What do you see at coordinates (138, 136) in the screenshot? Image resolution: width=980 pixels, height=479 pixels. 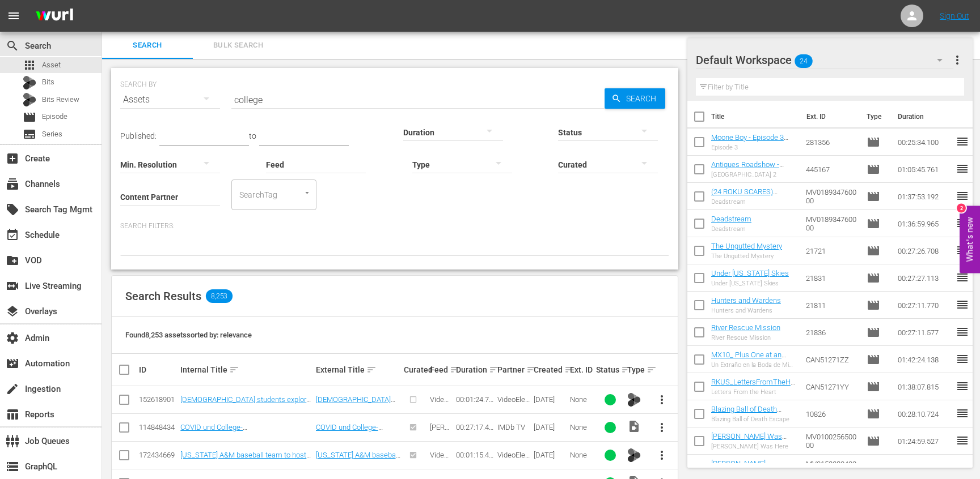 I see `span: Published:` at bounding box center [138, 136].